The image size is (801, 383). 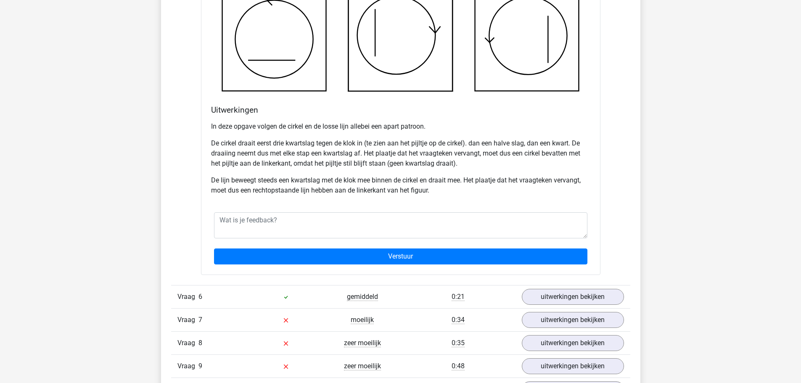 What do you see at coordinates (458, 320) in the screenshot?
I see `span: 0:34` at bounding box center [458, 320].